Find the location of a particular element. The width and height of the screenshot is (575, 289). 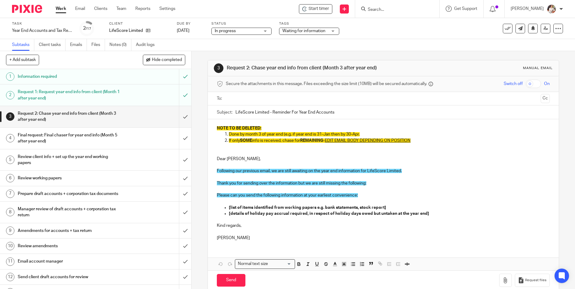

span: Done by month 3 of year end (e.g. if year end is 31-Jan then by 30-Apr. is located at coordinates (294, 134).